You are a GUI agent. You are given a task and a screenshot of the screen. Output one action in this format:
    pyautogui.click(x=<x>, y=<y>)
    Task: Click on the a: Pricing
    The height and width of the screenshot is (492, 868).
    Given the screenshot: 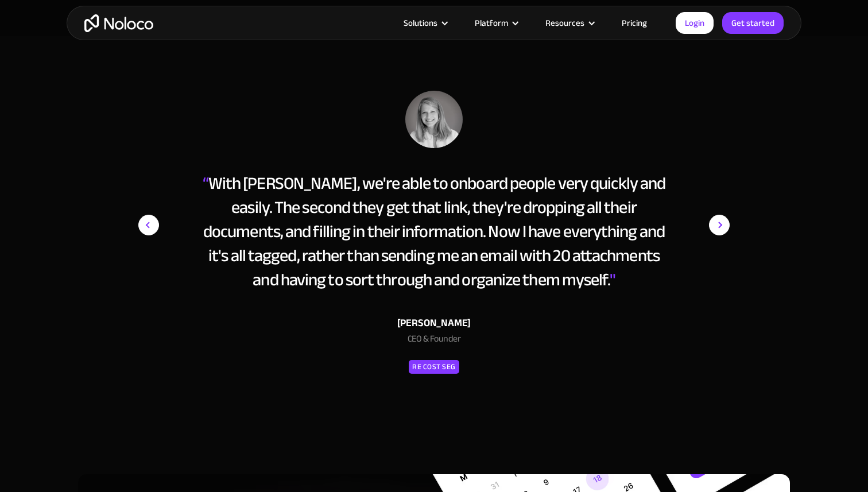 What is the action you would take?
    pyautogui.click(x=635, y=23)
    